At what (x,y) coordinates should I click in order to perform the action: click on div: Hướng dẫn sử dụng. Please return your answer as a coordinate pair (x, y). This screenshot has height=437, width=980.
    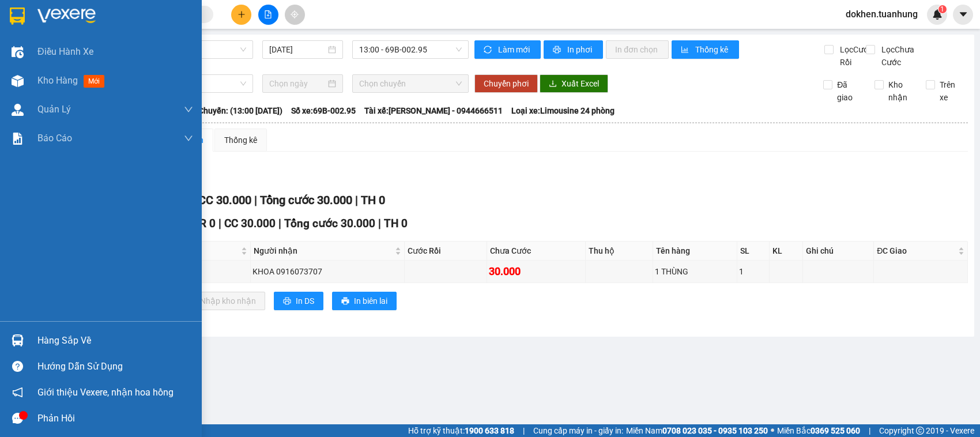
    Looking at the image, I should click on (115, 367).